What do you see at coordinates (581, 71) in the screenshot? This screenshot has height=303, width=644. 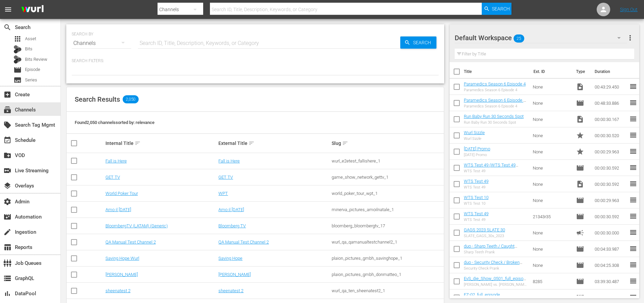 I see `th: Type` at bounding box center [581, 71].